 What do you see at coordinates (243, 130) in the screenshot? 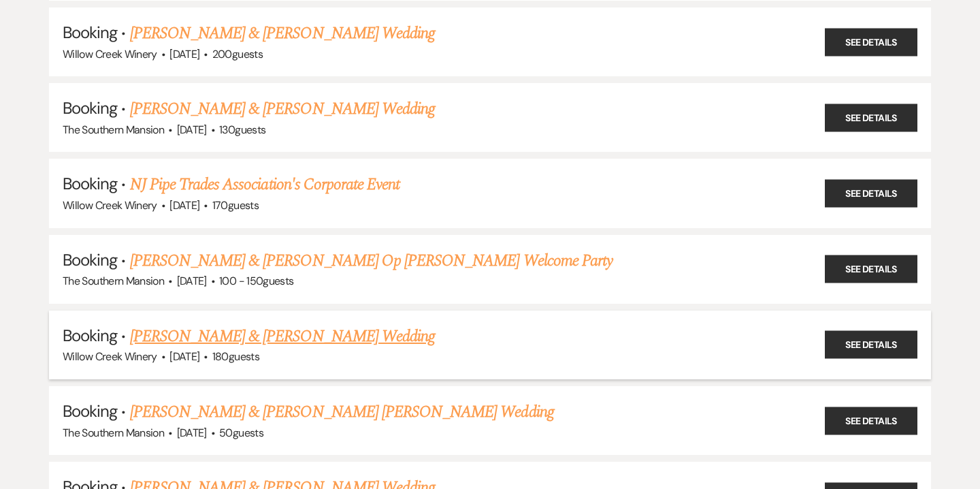
I see `span: 130 guests` at bounding box center [243, 130].